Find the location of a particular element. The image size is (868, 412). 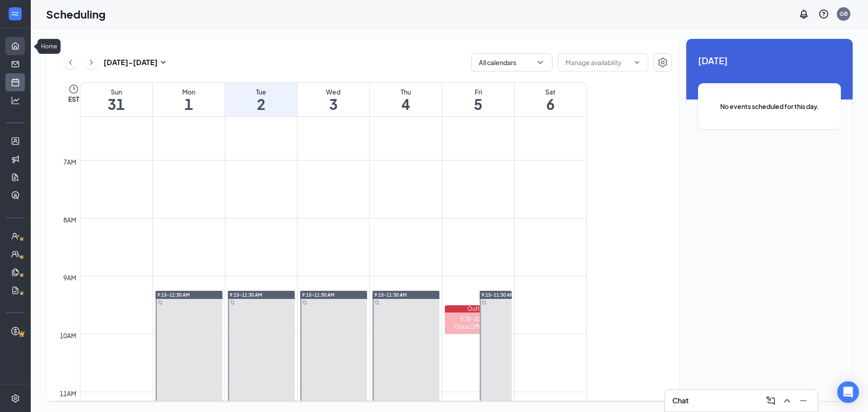

div: 9:30-10:00 AM is located at coordinates (479, 319).